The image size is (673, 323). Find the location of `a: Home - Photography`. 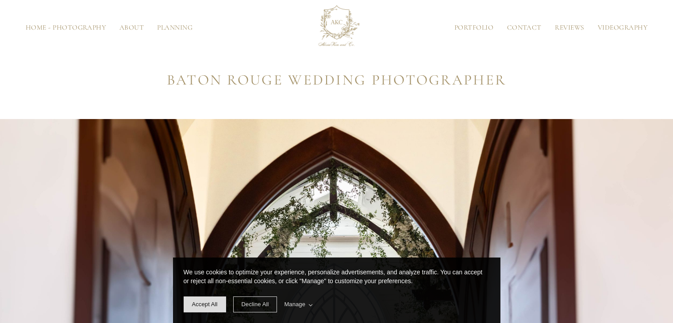

a: Home - Photography is located at coordinates (66, 27).